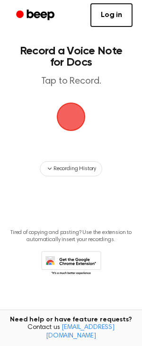 This screenshot has width=142, height=346. What do you see at coordinates (71, 169) in the screenshot?
I see `button: Recording History` at bounding box center [71, 169].